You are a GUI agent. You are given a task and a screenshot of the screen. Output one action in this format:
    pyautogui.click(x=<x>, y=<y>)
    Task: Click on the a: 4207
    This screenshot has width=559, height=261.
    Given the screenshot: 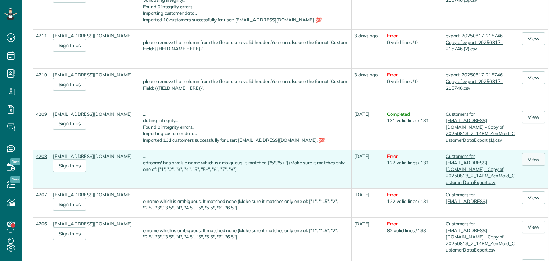 What is the action you would take?
    pyautogui.click(x=42, y=195)
    